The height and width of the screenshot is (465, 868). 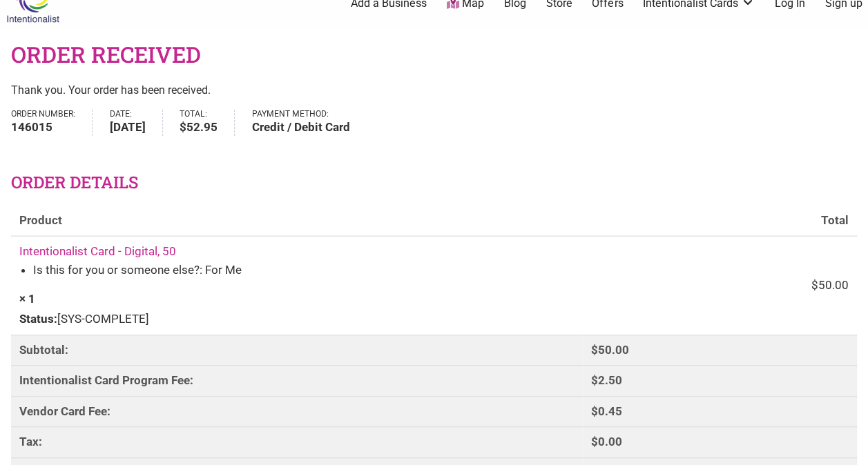 I want to click on span: 0.00, so click(x=606, y=442).